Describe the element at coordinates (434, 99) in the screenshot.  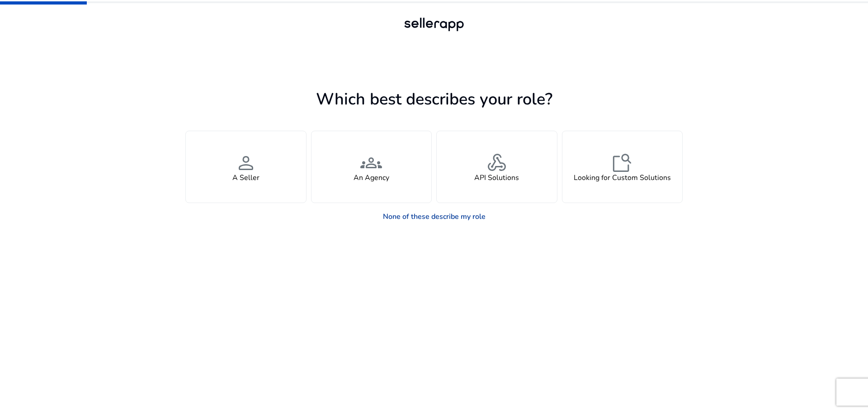
I see `h1: Which best describes your role?` at that location.